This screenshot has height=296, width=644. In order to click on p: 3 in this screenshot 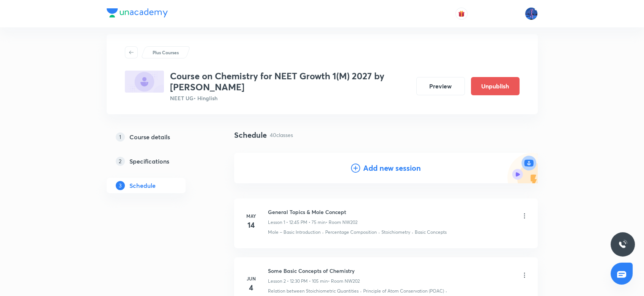, I will do `click(120, 186)`.